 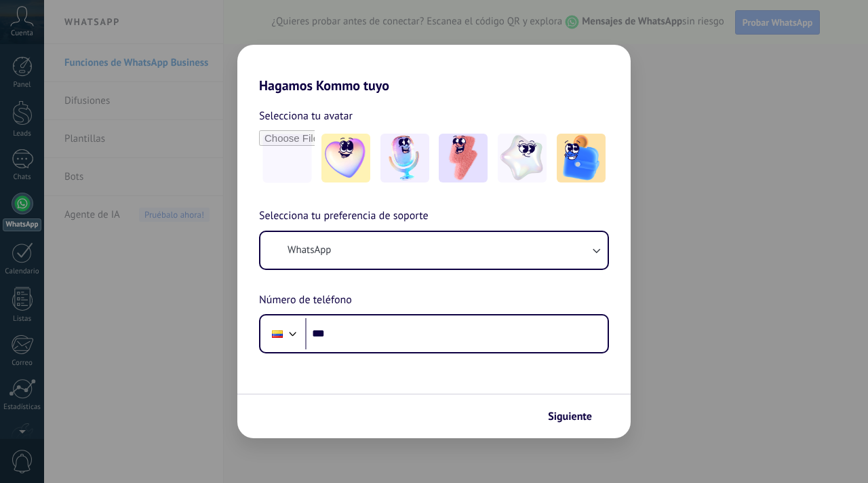 I want to click on img: -4.jpeg, so click(x=522, y=158).